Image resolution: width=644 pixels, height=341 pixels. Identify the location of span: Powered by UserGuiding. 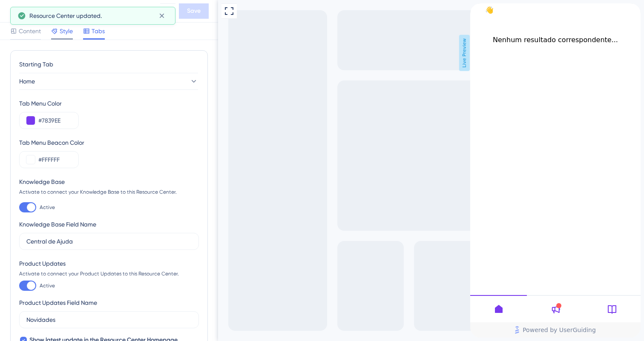
(89, 326).